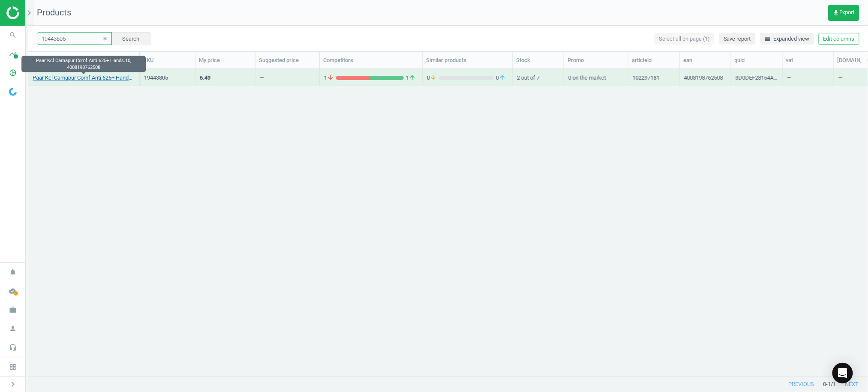 The width and height of the screenshot is (868, 392). Describe the element at coordinates (12, 329) in the screenshot. I see `i: person` at that location.